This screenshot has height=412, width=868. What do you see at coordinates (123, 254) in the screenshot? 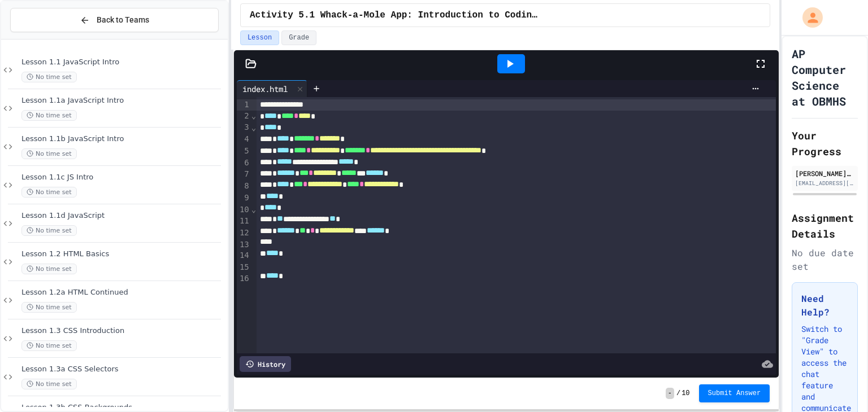
I see `span: Lesson 1.2 HTML Basics` at bounding box center [123, 254].